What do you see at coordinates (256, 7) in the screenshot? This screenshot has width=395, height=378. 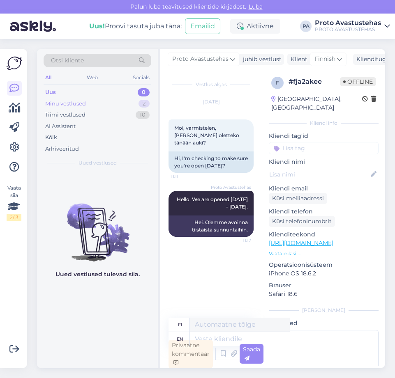 I see `span: Luba` at bounding box center [256, 7].